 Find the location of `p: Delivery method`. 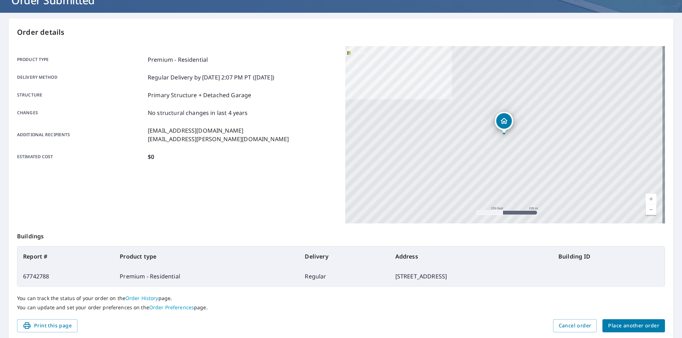

p: Delivery method is located at coordinates (81, 77).